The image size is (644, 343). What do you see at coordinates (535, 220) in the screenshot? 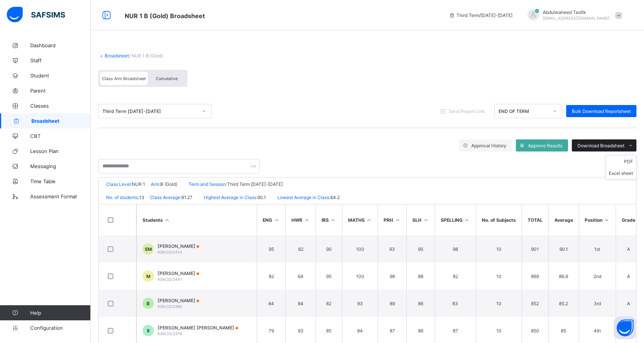
I see `th: TOTAL` at bounding box center [535, 220].